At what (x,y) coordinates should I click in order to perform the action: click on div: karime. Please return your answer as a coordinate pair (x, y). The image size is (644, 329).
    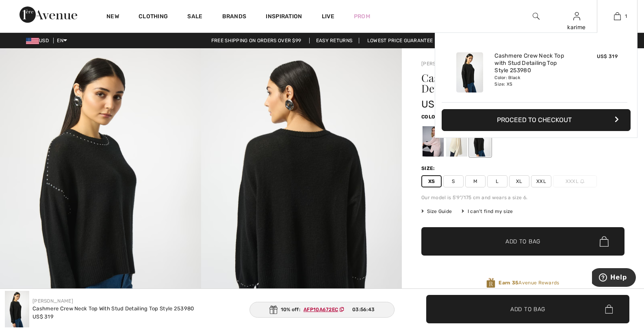
    Looking at the image, I should click on (577, 27).